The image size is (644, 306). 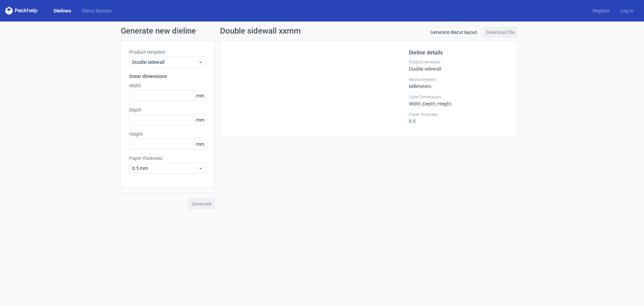 What do you see at coordinates (168, 134) in the screenshot?
I see `label: Height` at bounding box center [168, 134].